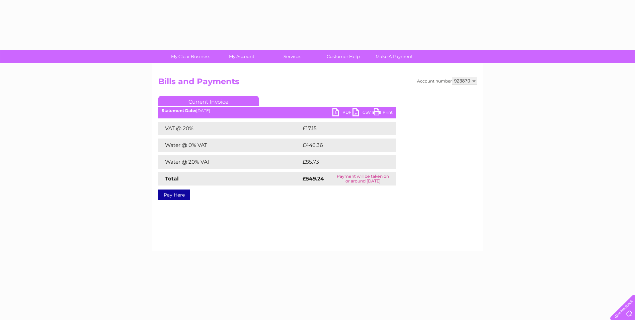  I want to click on a: Make A Payment, so click(394, 56).